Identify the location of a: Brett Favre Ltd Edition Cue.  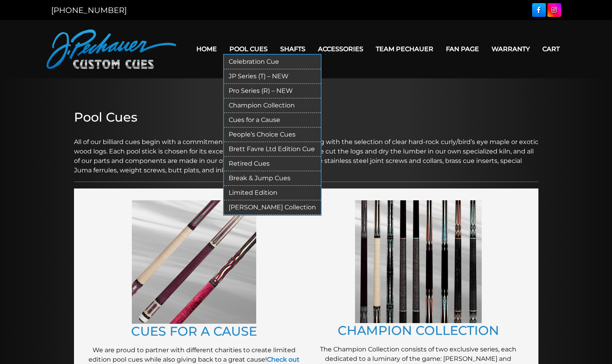
(272, 149).